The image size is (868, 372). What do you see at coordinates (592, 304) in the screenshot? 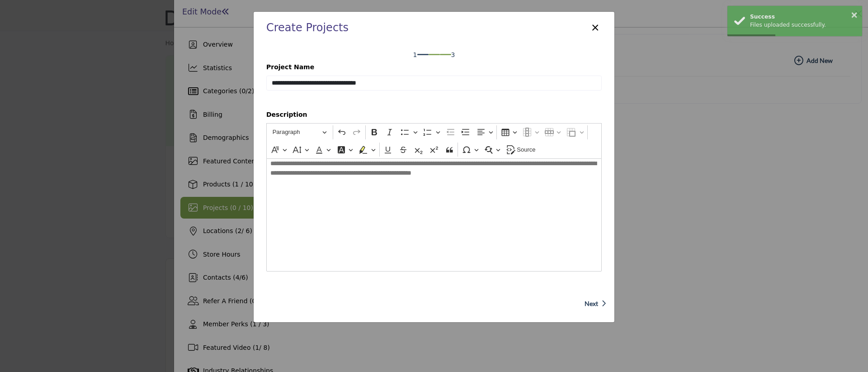
I see `span: Next` at bounding box center [592, 304].